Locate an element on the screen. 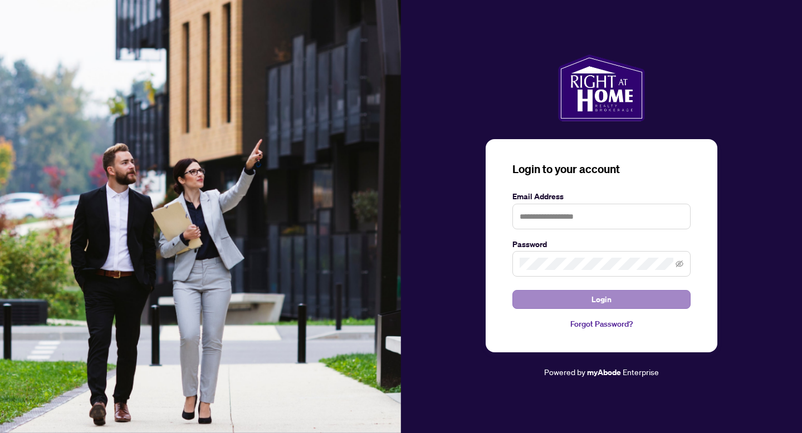 This screenshot has width=802, height=433. a: myAbode is located at coordinates (604, 373).